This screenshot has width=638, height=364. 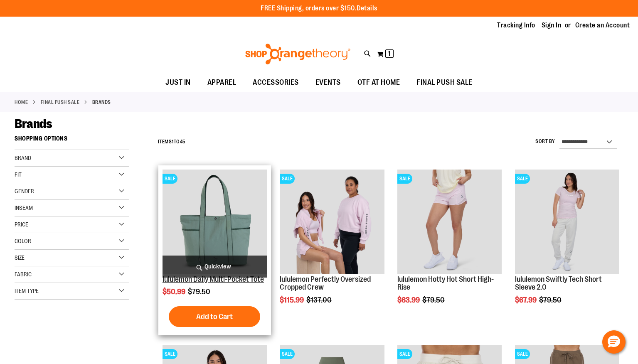 I want to click on a: ACCESSORIES, so click(x=276, y=83).